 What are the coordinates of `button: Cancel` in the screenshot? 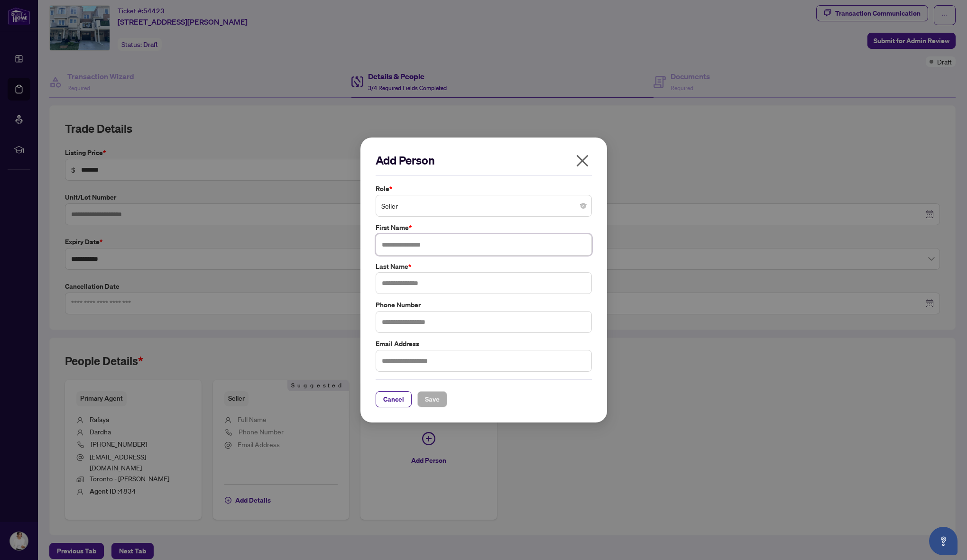 It's located at (394, 400).